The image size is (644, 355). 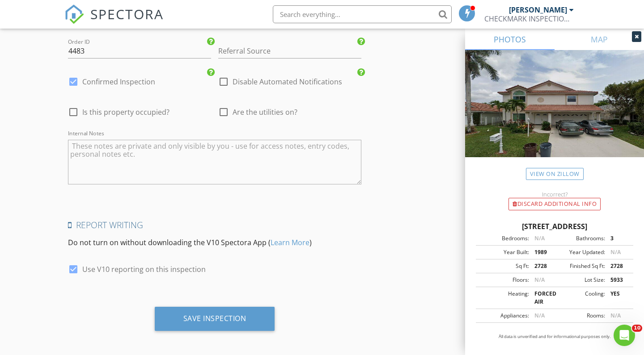 I want to click on label: Use V10 reporting on this inspection, so click(x=144, y=270).